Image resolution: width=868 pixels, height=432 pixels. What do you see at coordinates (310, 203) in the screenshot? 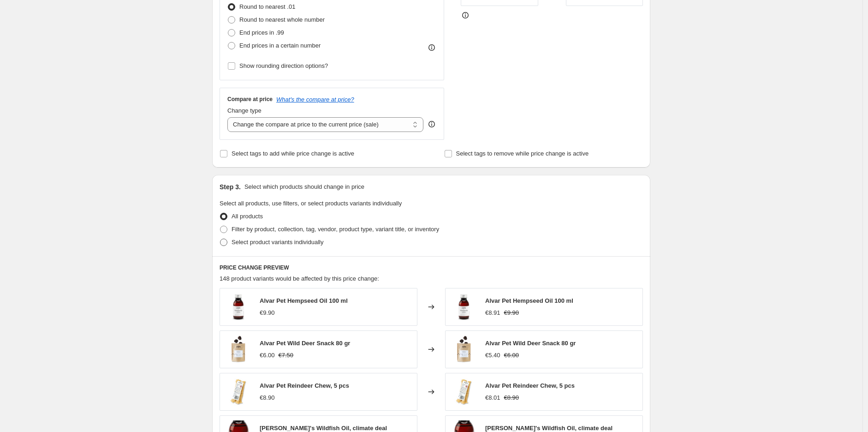
I see `span: Select all products, use filters, or select products variants individually` at bounding box center [310, 203].